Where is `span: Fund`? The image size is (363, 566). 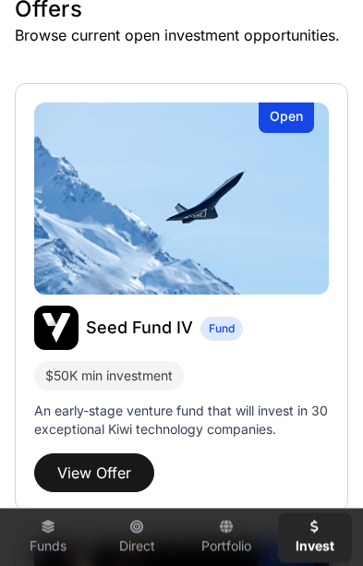 span: Fund is located at coordinates (222, 329).